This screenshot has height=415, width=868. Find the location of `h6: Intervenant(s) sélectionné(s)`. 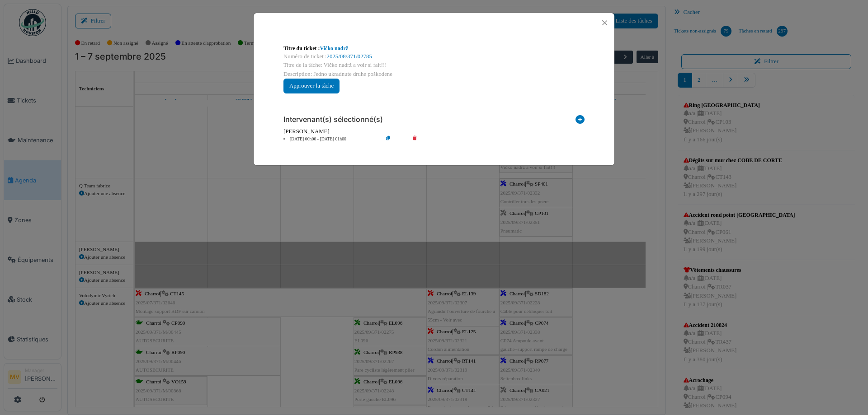

h6: Intervenant(s) sélectionné(s) is located at coordinates (333, 119).